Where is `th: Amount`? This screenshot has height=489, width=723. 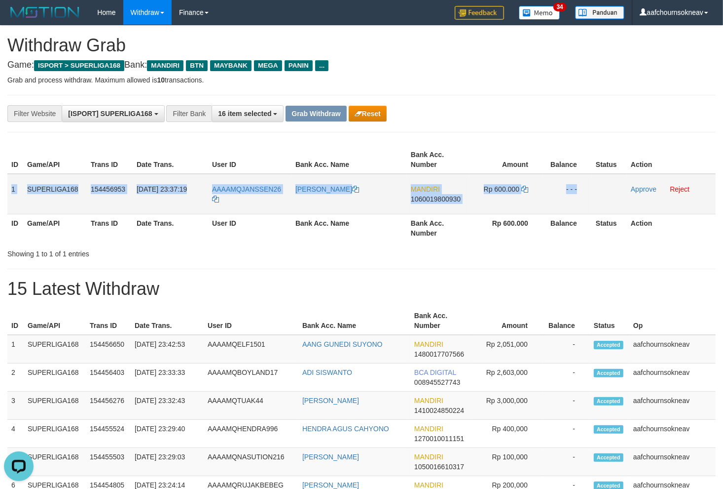 th: Amount is located at coordinates (507, 320).